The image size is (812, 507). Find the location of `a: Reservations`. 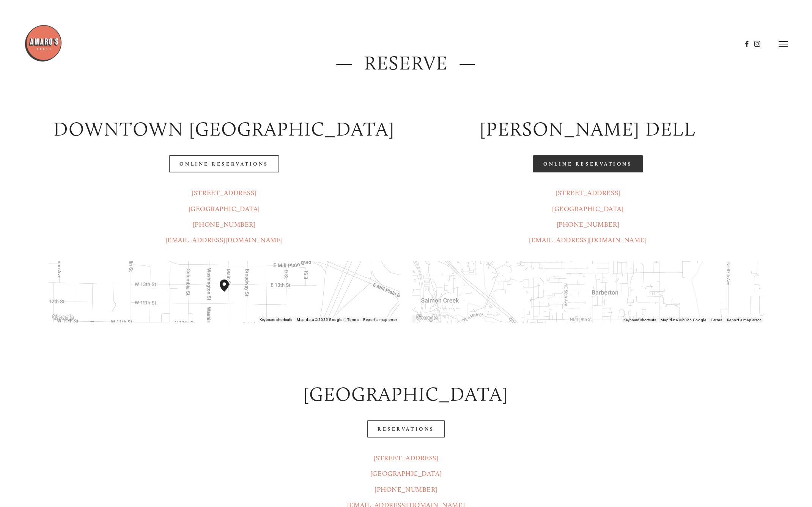

a: Reservations is located at coordinates (406, 429).